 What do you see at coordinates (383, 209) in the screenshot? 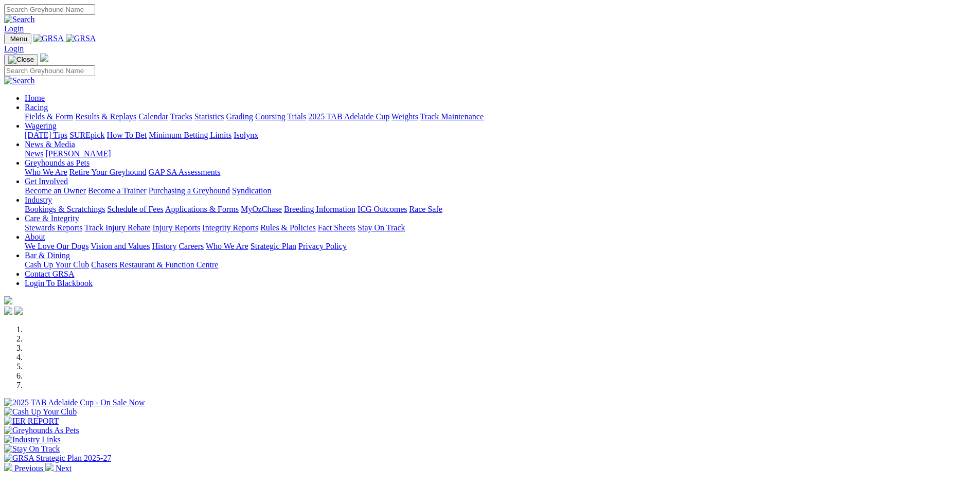
I see `a: ICG Outcomes` at bounding box center [383, 209].